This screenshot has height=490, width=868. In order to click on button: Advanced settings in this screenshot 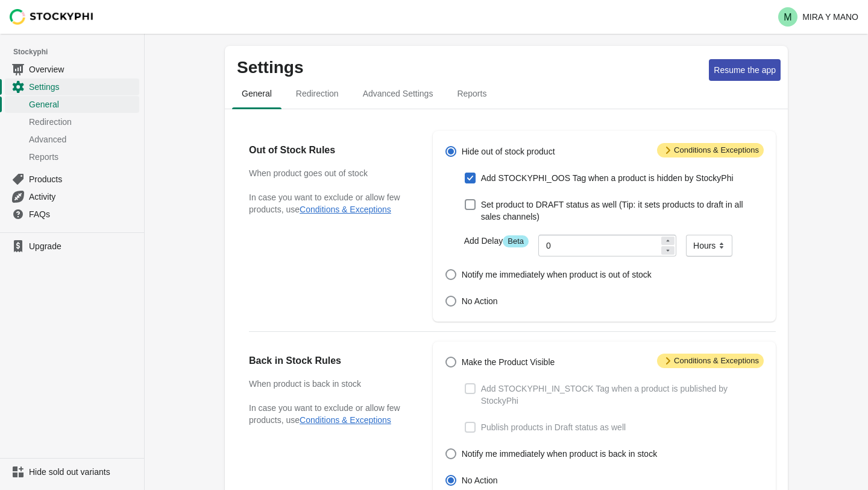, I will do `click(398, 93)`.